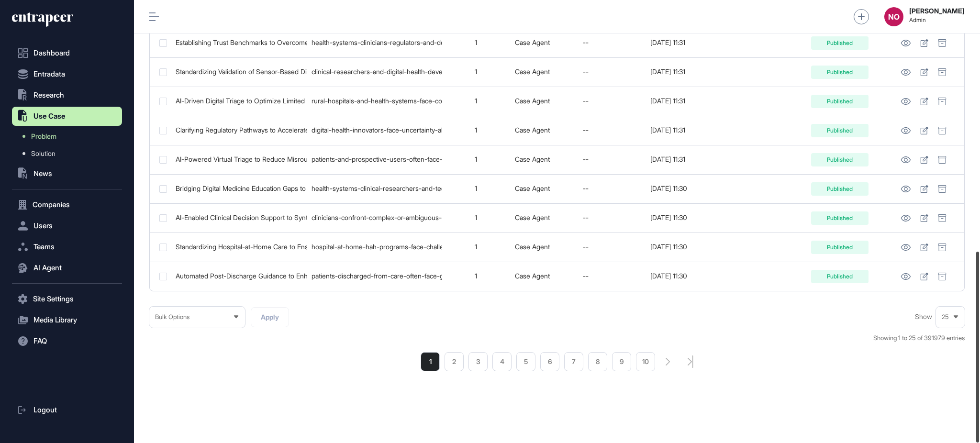 The image size is (980, 443). I want to click on div: AI-Powered Virtual Triage to Reduce Misrouted Visits and Emergency Department Overuse, so click(238, 160).